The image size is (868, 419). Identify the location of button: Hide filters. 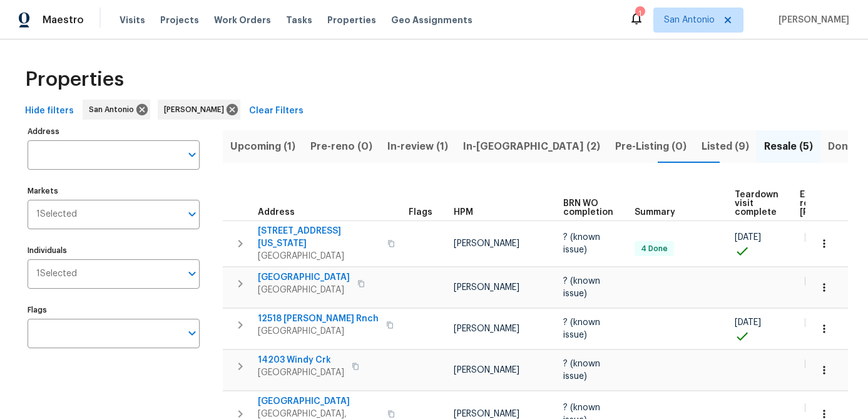
(49, 110).